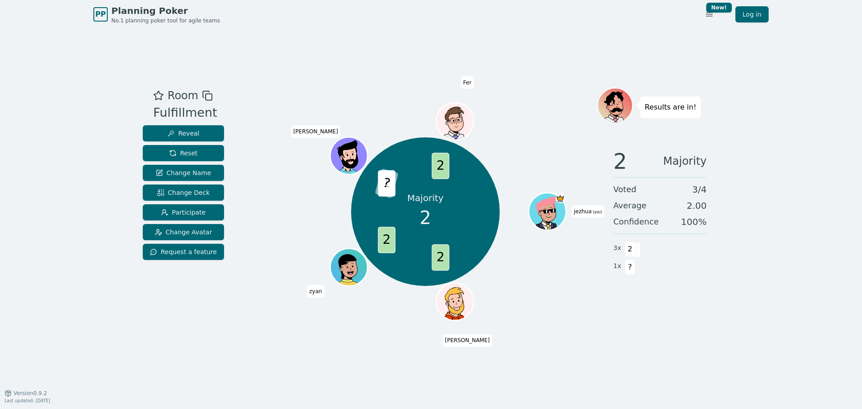 This screenshot has height=409, width=862. I want to click on span: (you), so click(597, 212).